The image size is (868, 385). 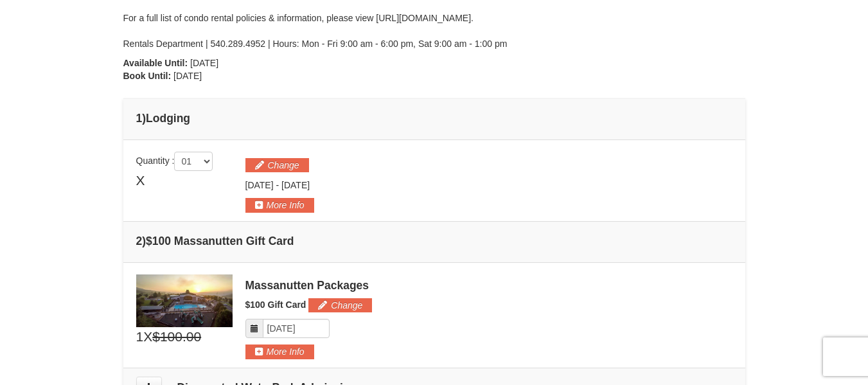 What do you see at coordinates (184, 301) in the screenshot?
I see `img: 6619879-1.jpg` at bounding box center [184, 301].